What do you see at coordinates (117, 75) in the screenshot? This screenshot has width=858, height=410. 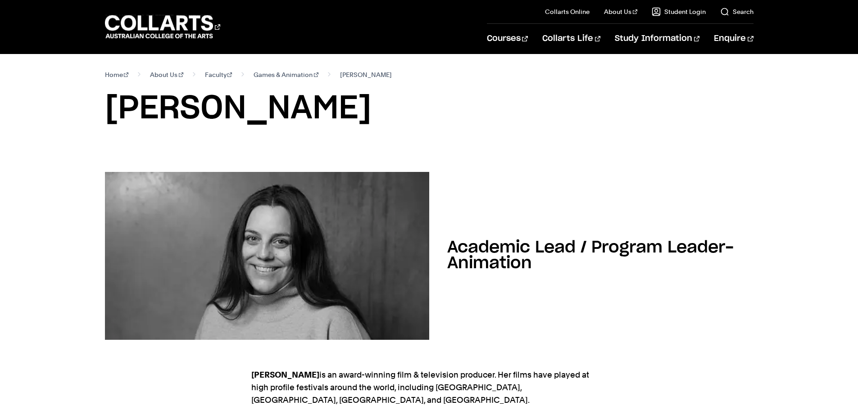 I see `a: Home` at bounding box center [117, 75].